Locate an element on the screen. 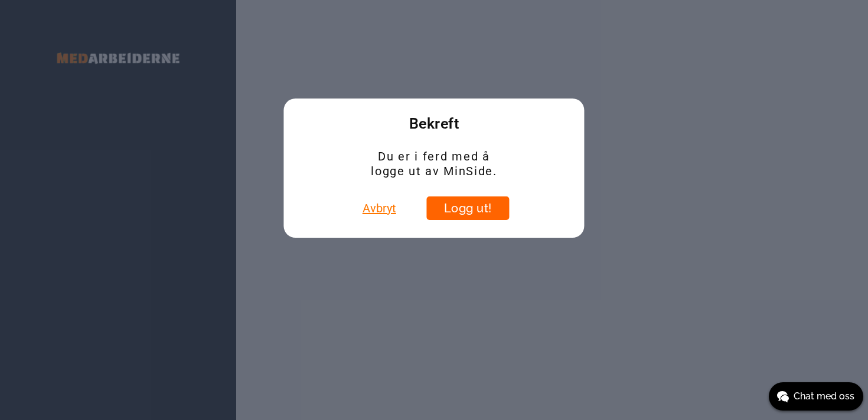  button: Chat med oss is located at coordinates (816, 396).